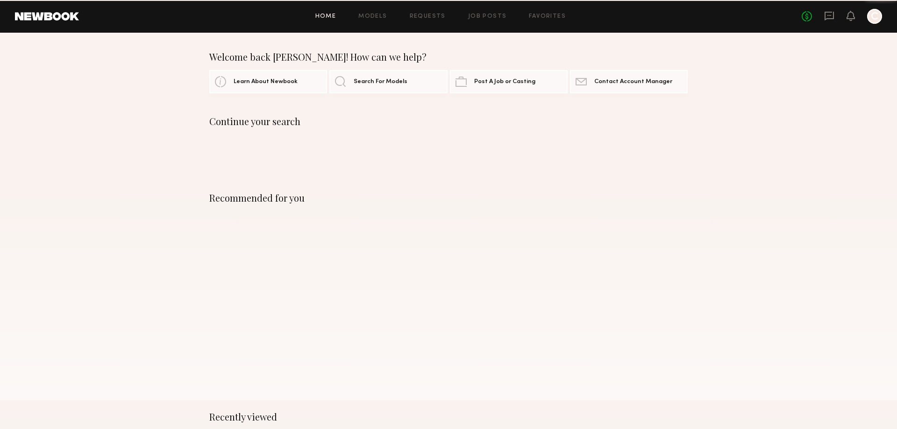  I want to click on div: Continue your search, so click(448, 121).